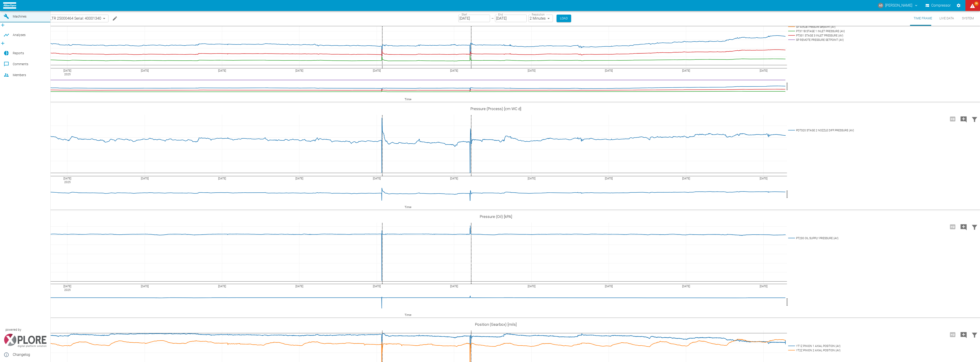 This screenshot has height=362, width=980. Describe the element at coordinates (19, 35) in the screenshot. I see `span: Analyses` at that location.